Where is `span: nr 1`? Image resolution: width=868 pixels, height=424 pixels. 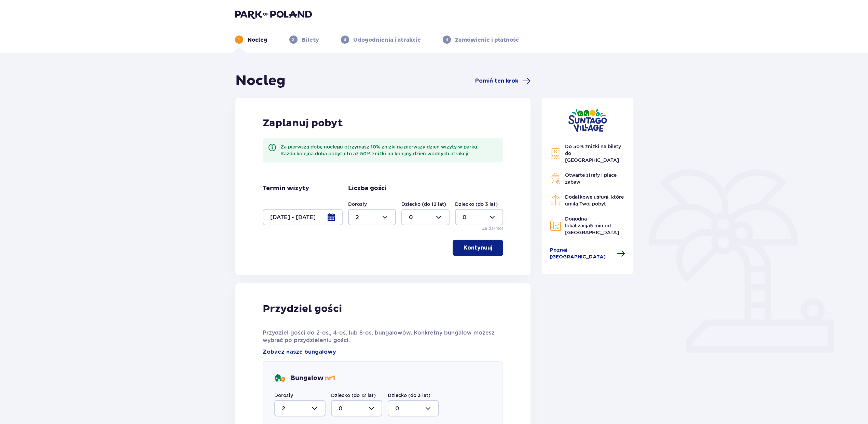 span: nr 1 is located at coordinates (330, 378).